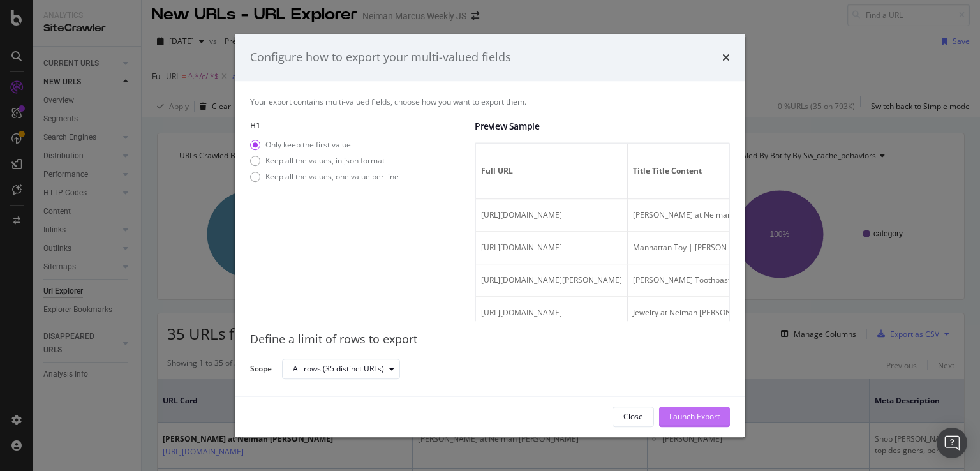 This screenshot has height=471, width=980. What do you see at coordinates (490, 102) in the screenshot?
I see `div: Your export contains multi-valued fields, choose how you want to export them.` at bounding box center [490, 102].